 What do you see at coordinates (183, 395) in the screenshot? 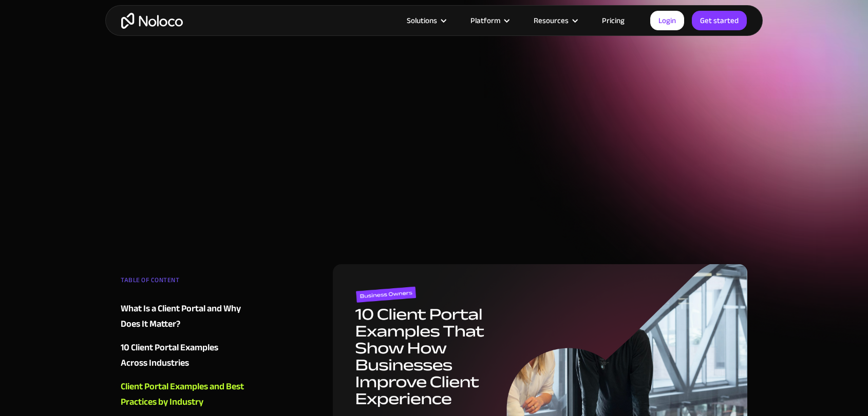
I see `a: Client Portal Examples and Best Practices by Industry` at bounding box center [183, 395].